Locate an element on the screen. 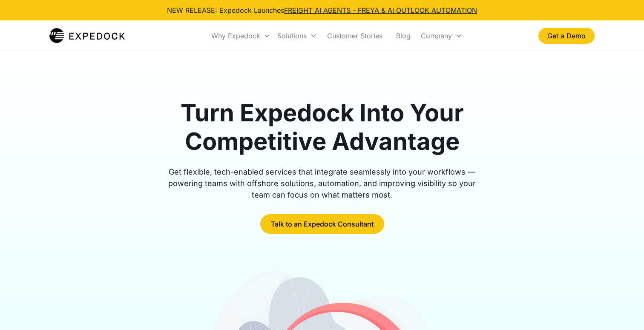  div: NEW RELEASE: Expedock Launches is located at coordinates (322, 10).